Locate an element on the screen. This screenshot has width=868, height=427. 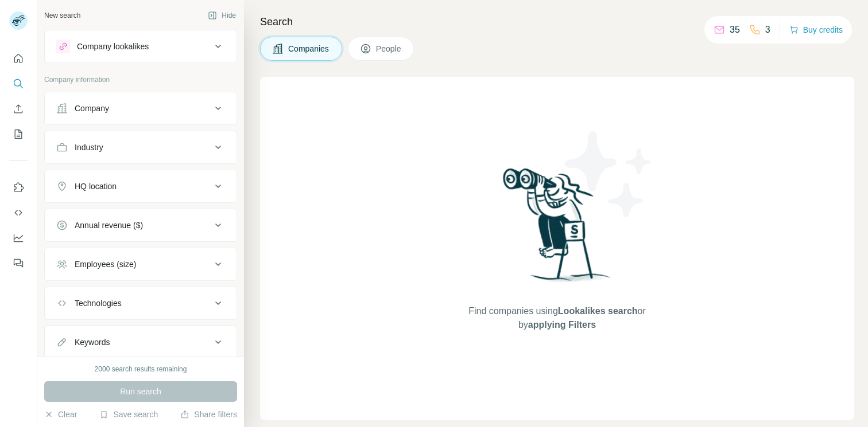
button: Use Surfe on LinkedIn is located at coordinates (18, 187).